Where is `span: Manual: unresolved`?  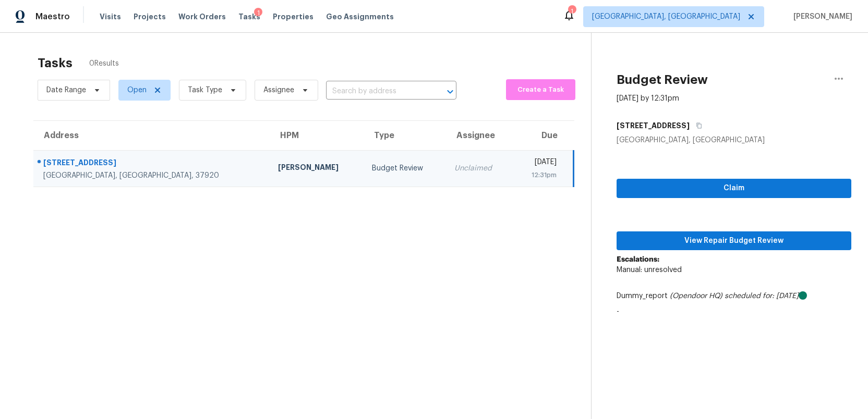 span: Manual: unresolved is located at coordinates (649, 270).